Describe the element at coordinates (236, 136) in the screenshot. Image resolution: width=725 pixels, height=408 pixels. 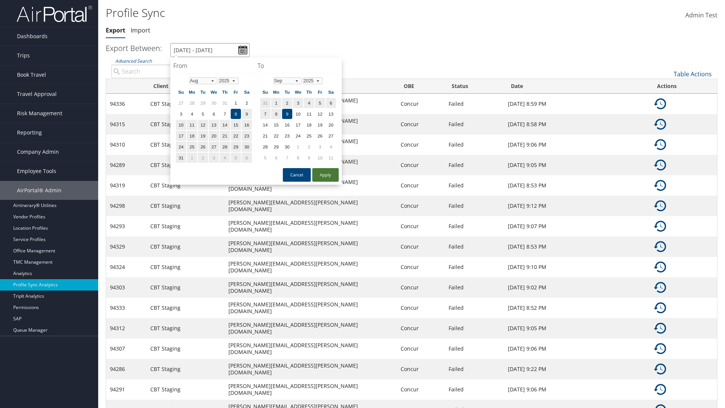
I see `td: 22` at that location.